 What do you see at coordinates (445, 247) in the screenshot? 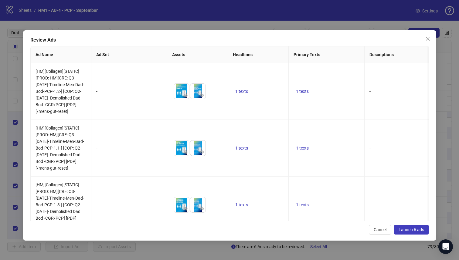
I see `div: Open Intercom Messenger` at bounding box center [445, 247].